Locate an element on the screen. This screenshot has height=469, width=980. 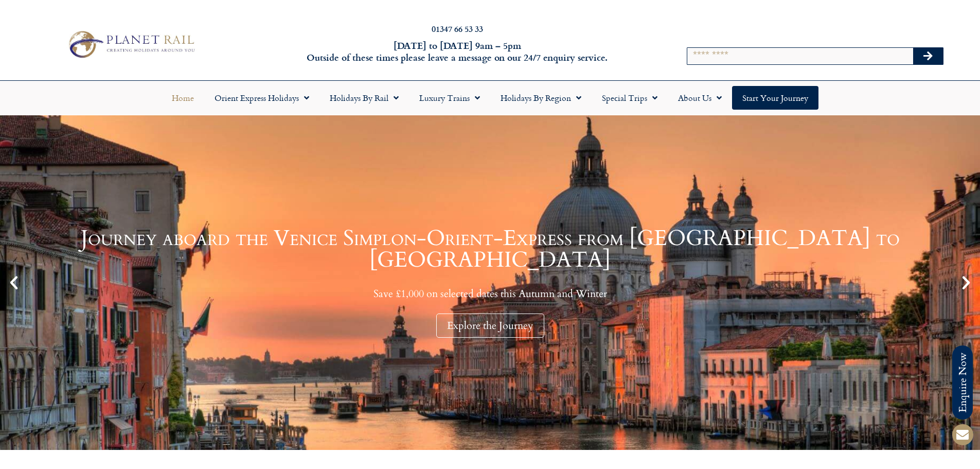
a: Start your Journey is located at coordinates (776, 98).